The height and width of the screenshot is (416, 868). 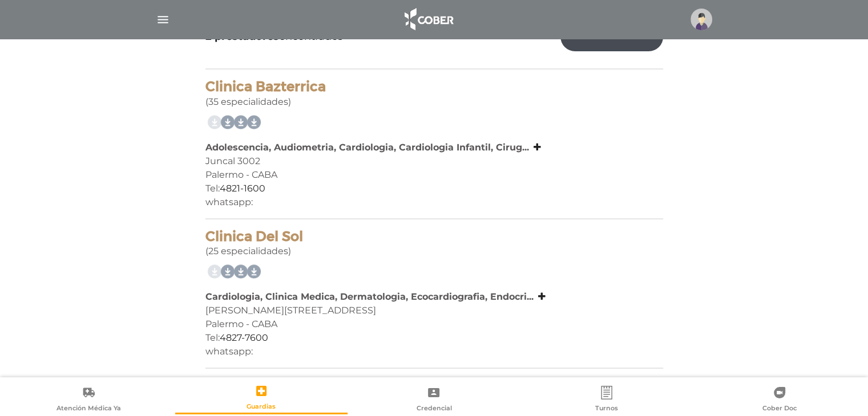 I want to click on a: 4821-1600, so click(x=242, y=188).